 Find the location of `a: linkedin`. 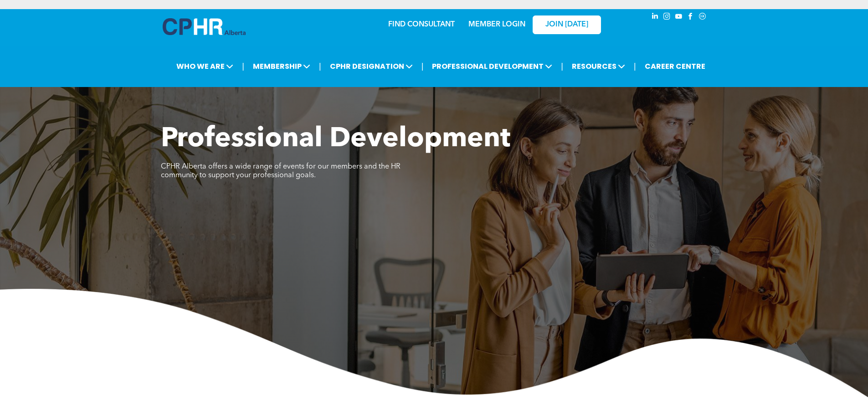

a: linkedin is located at coordinates (656, 17).